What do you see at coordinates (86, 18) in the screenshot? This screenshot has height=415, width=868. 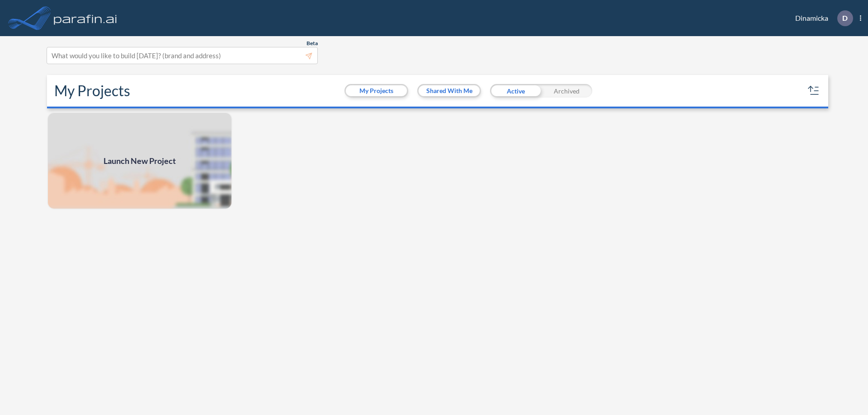 I see `img: logo` at bounding box center [86, 18].